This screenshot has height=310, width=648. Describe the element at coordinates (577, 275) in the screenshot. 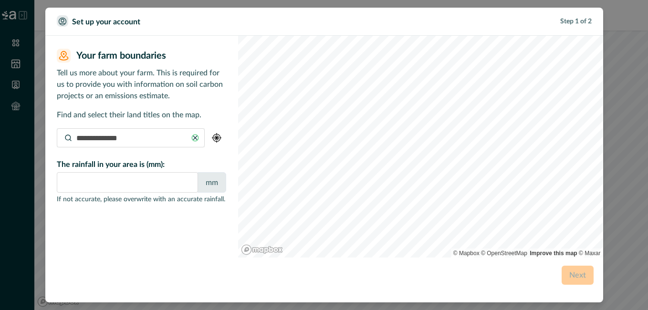

I see `button: Next` at that location.